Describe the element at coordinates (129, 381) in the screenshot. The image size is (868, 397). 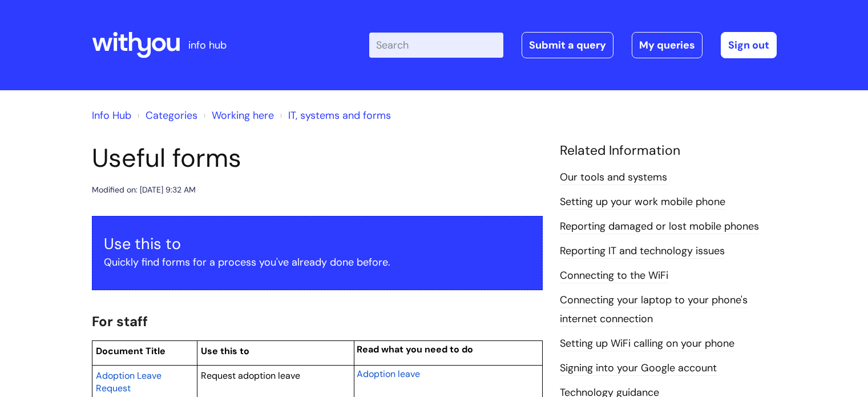
I see `a: Adoption Leave Request` at that location.